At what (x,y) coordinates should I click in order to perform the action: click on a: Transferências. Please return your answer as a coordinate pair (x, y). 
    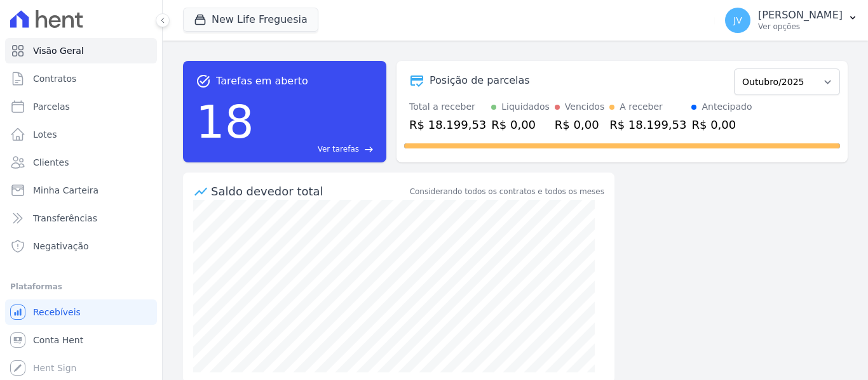
    Looking at the image, I should click on (81, 218).